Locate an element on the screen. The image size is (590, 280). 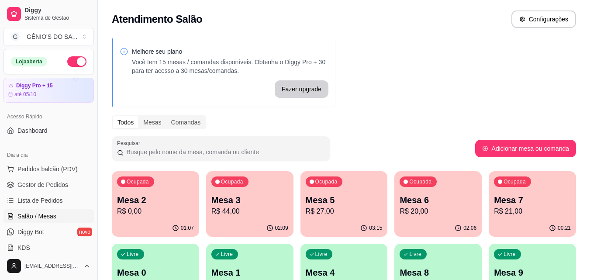
a: Gestor de Pedidos is located at coordinates (48, 185).